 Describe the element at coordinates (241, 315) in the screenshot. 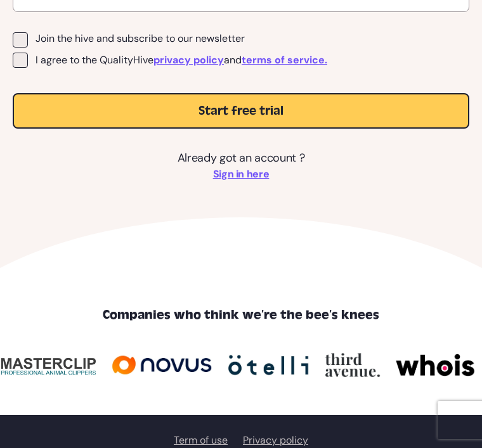

I see `h6: Companies who think we’re the bee’s knees` at that location.